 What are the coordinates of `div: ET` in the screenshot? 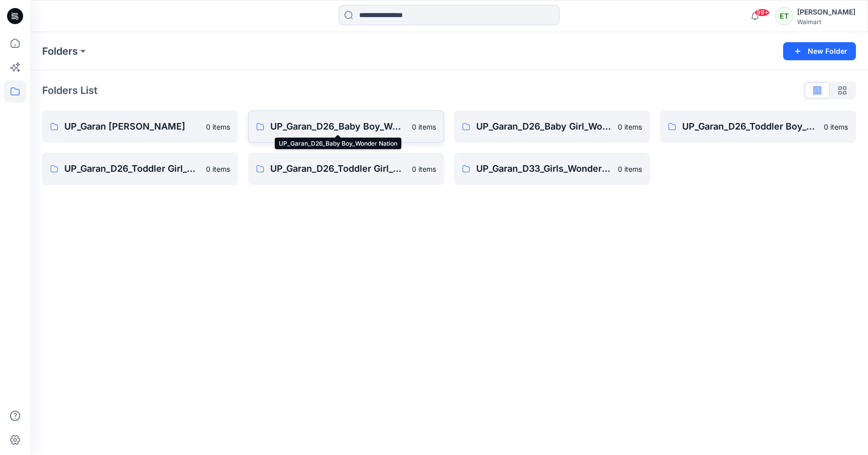 It's located at (785, 16).